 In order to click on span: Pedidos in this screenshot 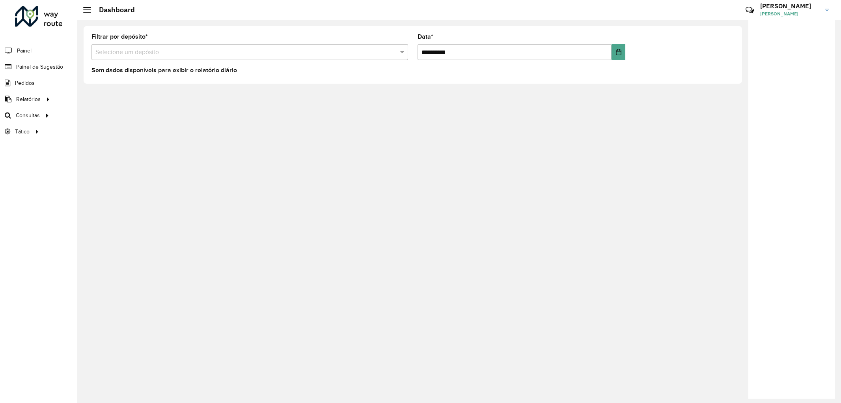, I will do `click(25, 83)`.